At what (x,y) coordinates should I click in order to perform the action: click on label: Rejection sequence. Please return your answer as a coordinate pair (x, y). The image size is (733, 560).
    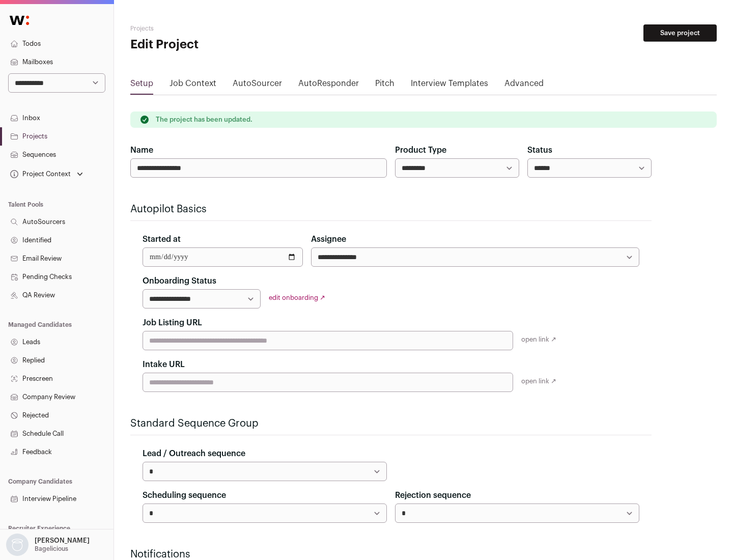
    Looking at the image, I should click on (433, 495).